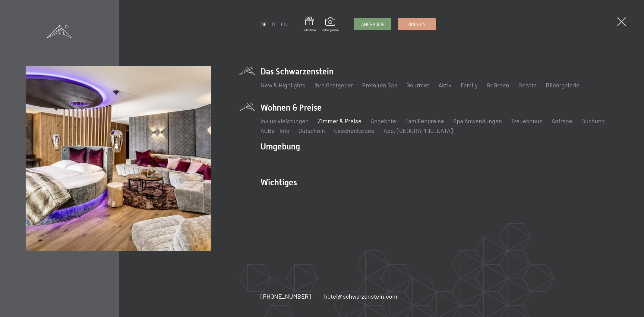  I want to click on span: Bildergalerie, so click(330, 30).